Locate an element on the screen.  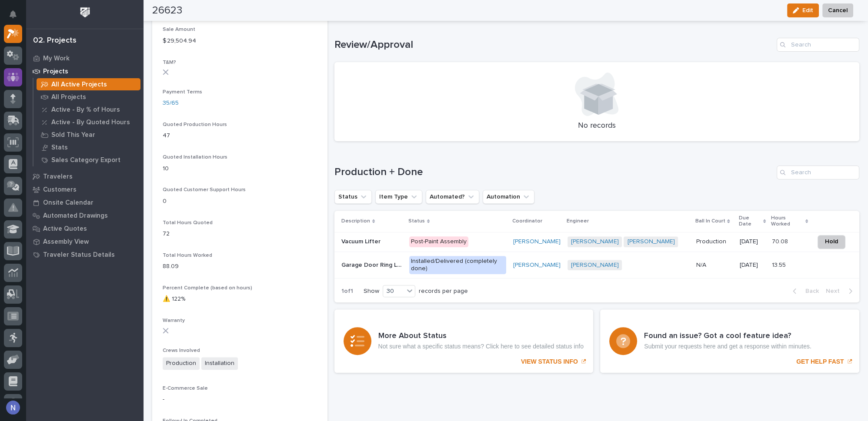
p: Sold This Year is located at coordinates (73, 135).